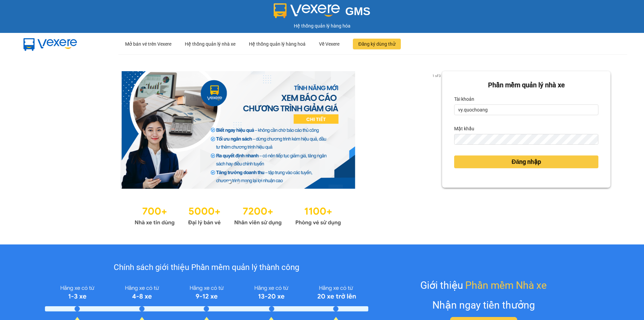 The image size is (644, 320). I want to click on div: Hệ thống quản lý nhà xe, so click(210, 44).